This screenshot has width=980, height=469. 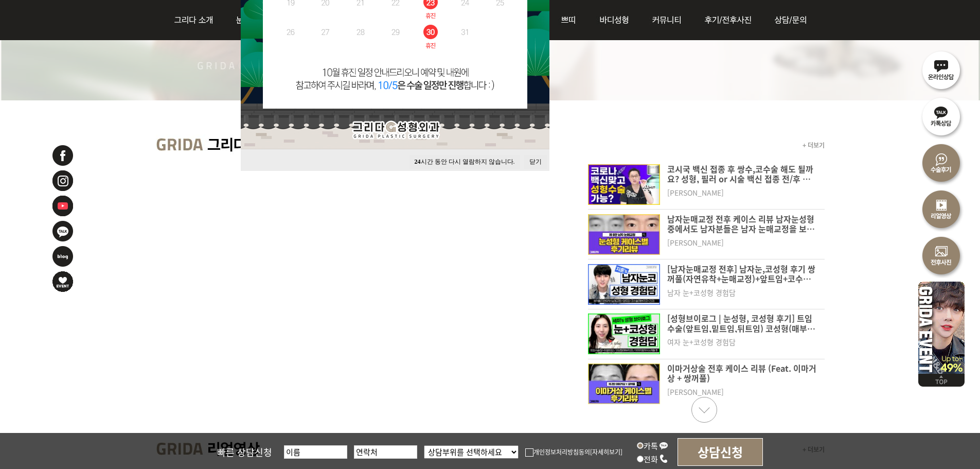 I want to click on img: 유투브, so click(x=63, y=206).